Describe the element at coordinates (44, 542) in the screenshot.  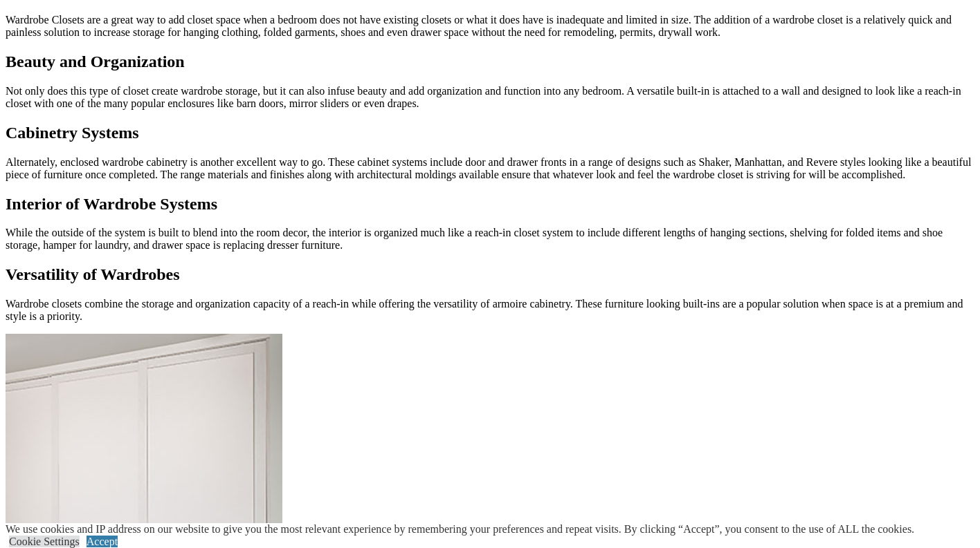
I see `a: Cookie Settings` at that location.